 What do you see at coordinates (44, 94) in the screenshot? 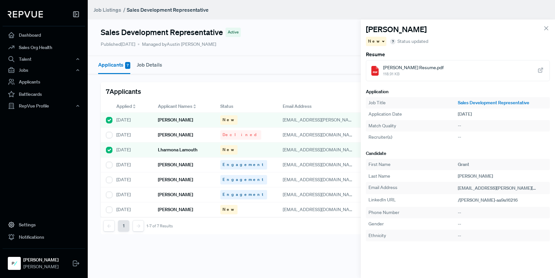
I see `a: Battlecards` at bounding box center [44, 94].